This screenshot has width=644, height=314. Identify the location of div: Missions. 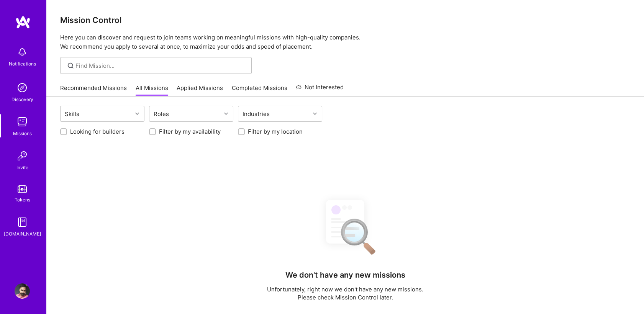
(22, 133).